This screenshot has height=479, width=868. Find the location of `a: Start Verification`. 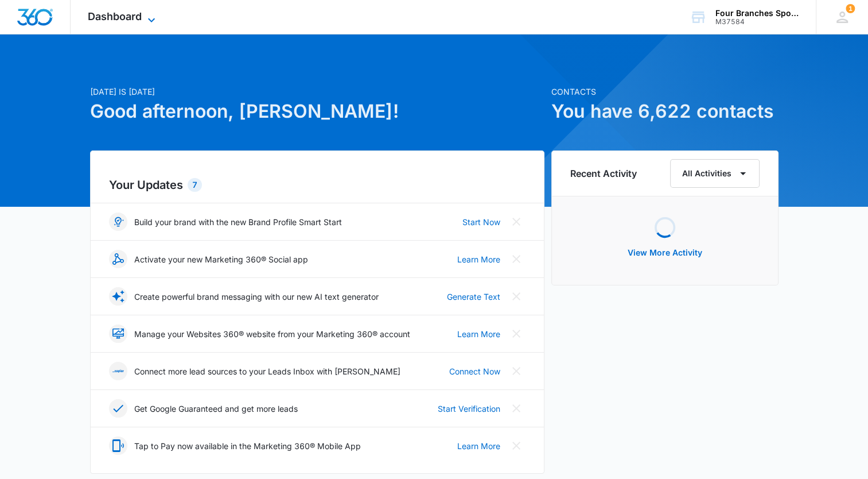

a: Start Verification is located at coordinates (469, 408).